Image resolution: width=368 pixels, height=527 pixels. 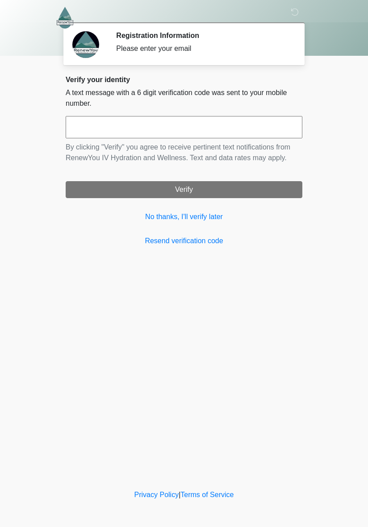 I want to click on h2: Registration Information, so click(x=202, y=35).